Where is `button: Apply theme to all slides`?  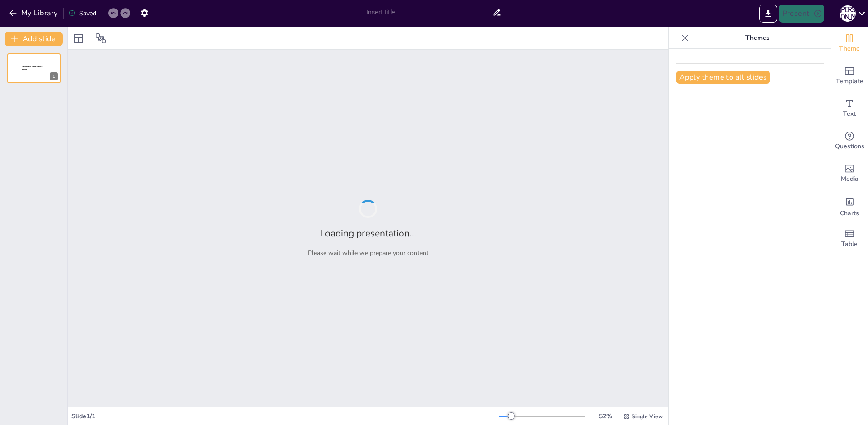
button: Apply theme to all slides is located at coordinates (723, 77).